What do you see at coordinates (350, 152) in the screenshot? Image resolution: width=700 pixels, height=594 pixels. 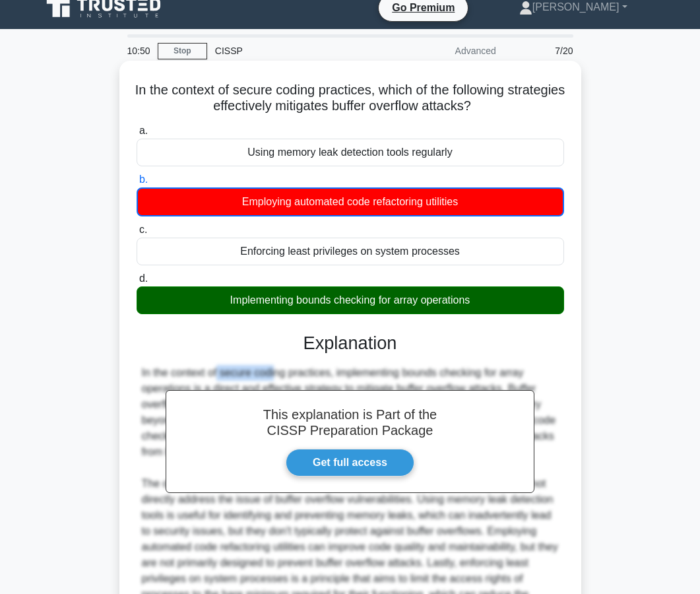 I see `div: Using memory leak detection tools regularly` at bounding box center [350, 152].